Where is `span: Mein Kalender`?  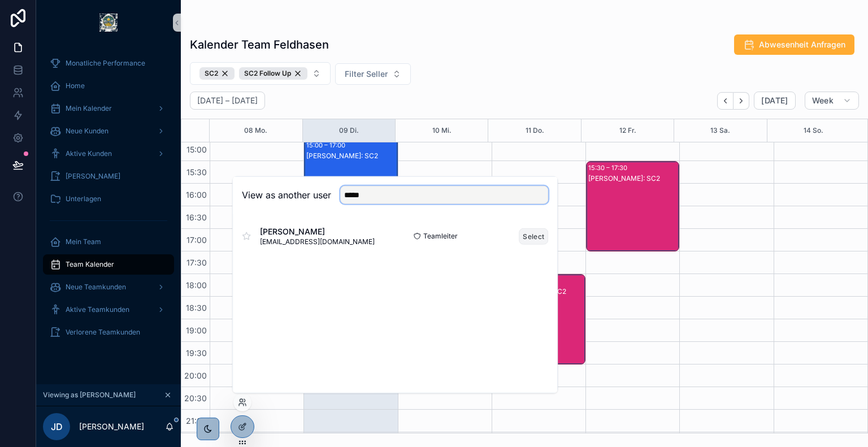 span: Mein Kalender is located at coordinates (89, 108).